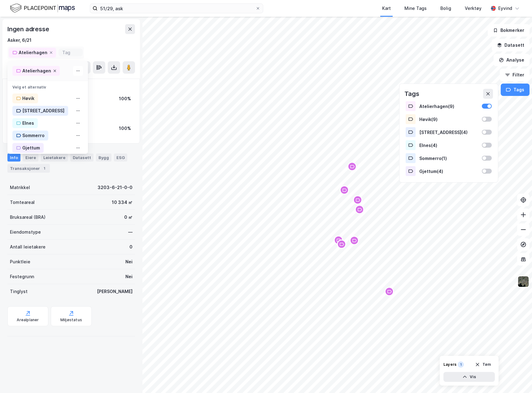 This screenshot has width=532, height=393. Describe the element at coordinates (26, 232) in the screenshot. I see `div: Eiendomstype` at that location.